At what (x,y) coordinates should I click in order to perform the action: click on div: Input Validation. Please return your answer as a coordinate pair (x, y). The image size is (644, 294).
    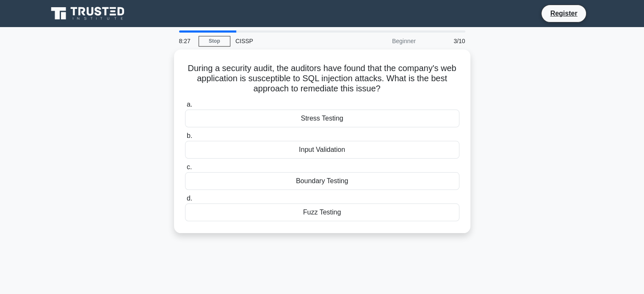
    Looking at the image, I should click on (322, 150).